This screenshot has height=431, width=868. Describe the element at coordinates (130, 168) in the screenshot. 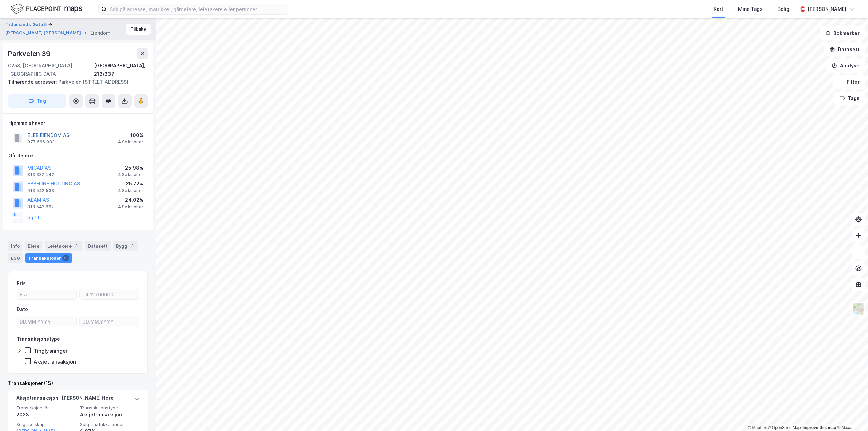

I see `div: 25.98%` at that location.